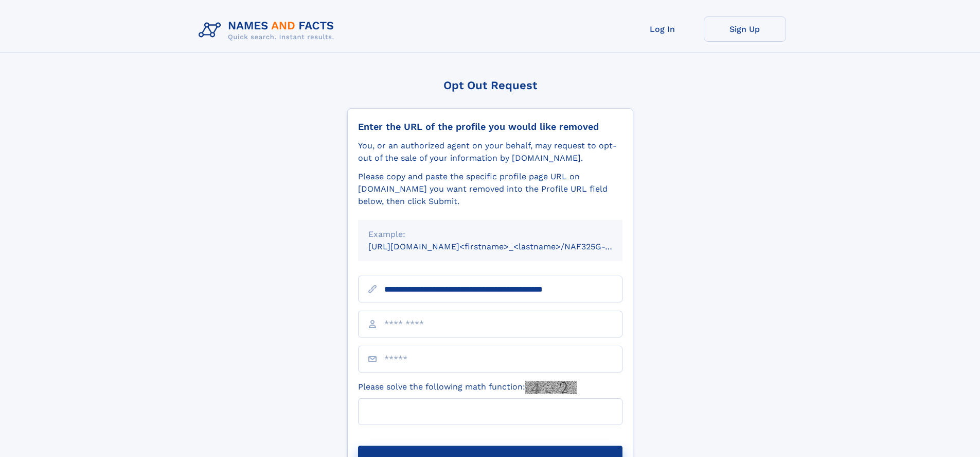 The image size is (980, 457). What do you see at coordinates (491, 127) in the screenshot?
I see `div: Enter the URL of the profile you would like removed` at bounding box center [491, 127].